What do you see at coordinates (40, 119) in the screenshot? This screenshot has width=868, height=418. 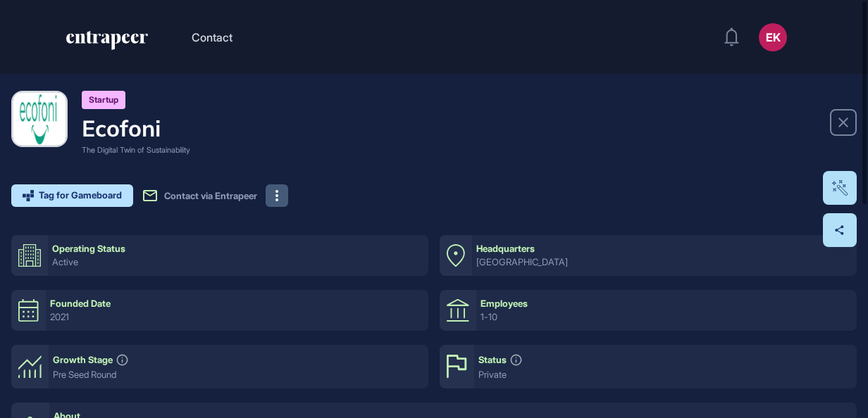 I see `img: Ecofoni-logo` at bounding box center [40, 119].